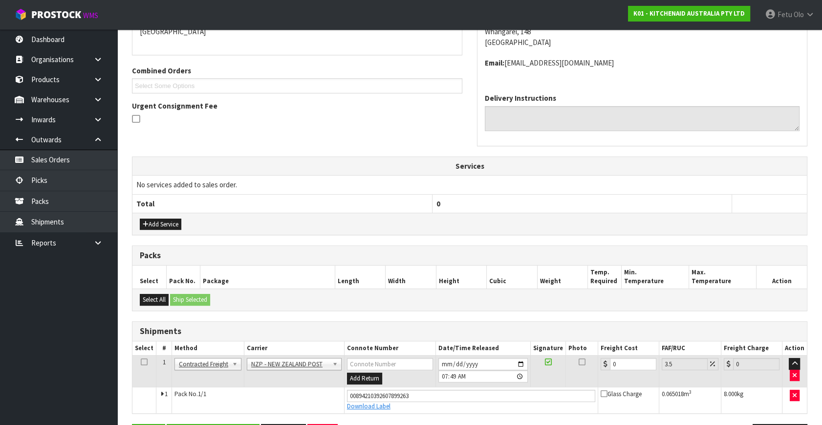 The width and height of the screenshot is (822, 425). Describe the element at coordinates (175, 106) in the screenshot. I see `label: Urgent Consignment Fee` at that location.